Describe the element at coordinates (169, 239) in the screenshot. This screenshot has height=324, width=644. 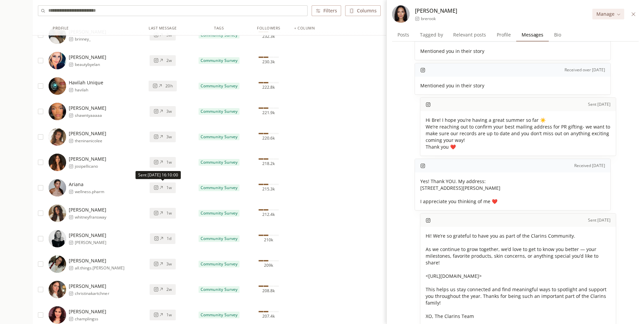
I see `span: 1d` at that location.